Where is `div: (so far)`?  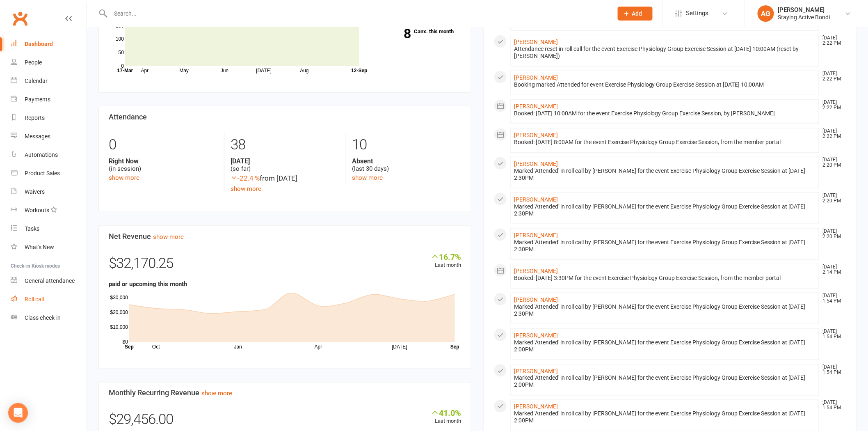
div: (so far) is located at coordinates (285, 165).